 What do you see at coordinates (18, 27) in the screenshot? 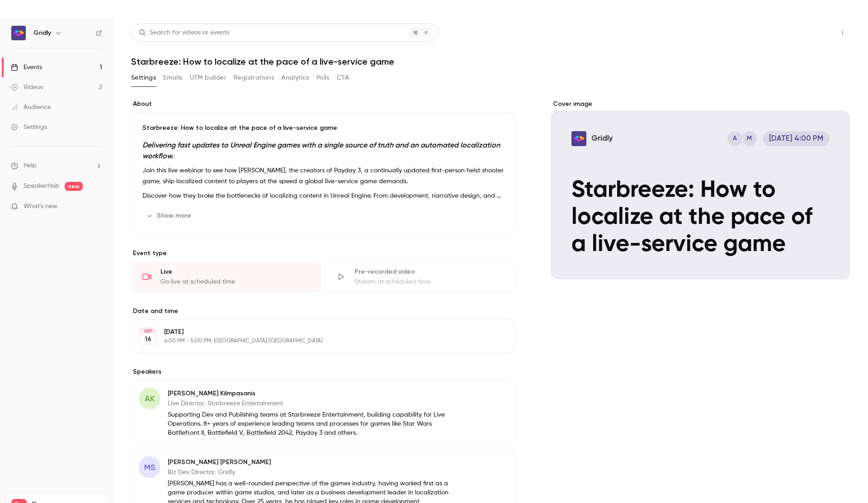
I see `img: website_grey.svg` at bounding box center [18, 27].